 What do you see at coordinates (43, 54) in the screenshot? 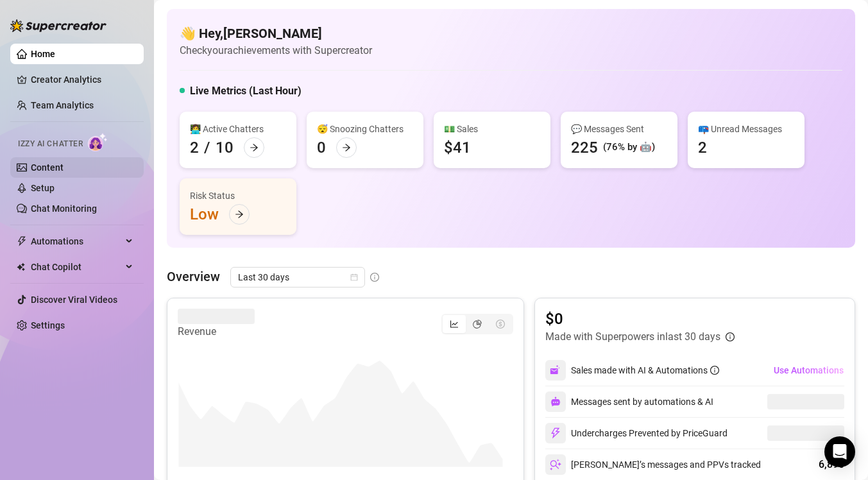
I see `a: Home` at bounding box center [43, 54].